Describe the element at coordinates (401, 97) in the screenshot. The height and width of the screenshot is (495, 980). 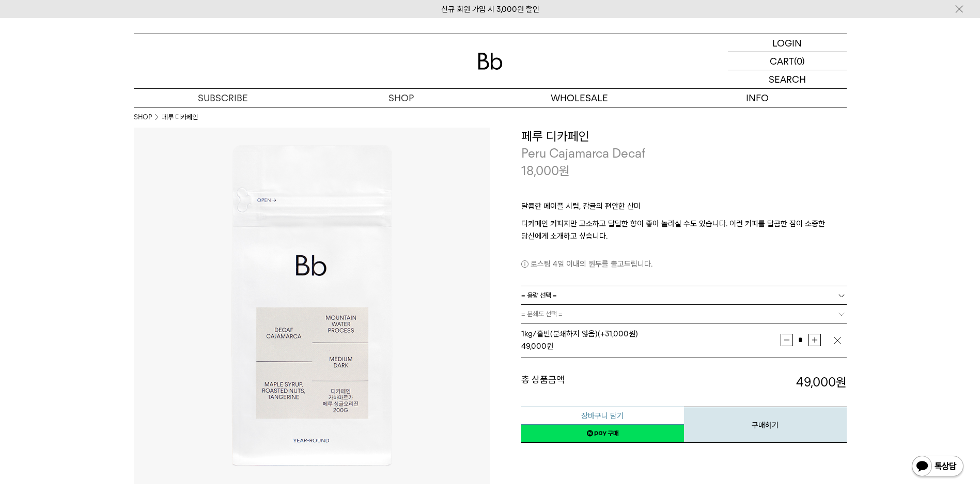
I see `p: SHOP` at that location.